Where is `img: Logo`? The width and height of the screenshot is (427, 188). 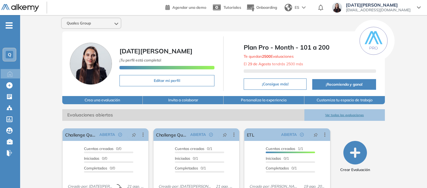
img: Logo is located at coordinates (20, 8).